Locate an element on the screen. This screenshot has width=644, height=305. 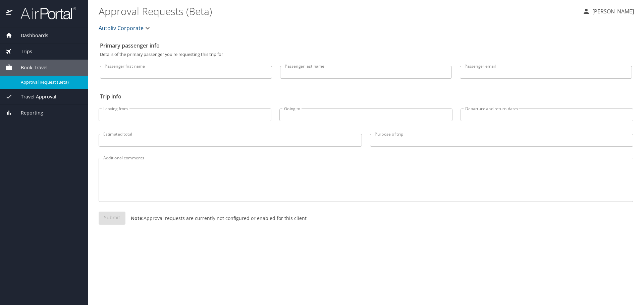
span: Approval Request (Beta) is located at coordinates (50, 82).